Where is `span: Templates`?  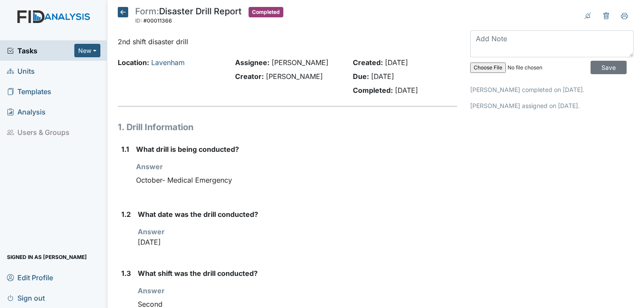 span: Templates is located at coordinates (29, 91).